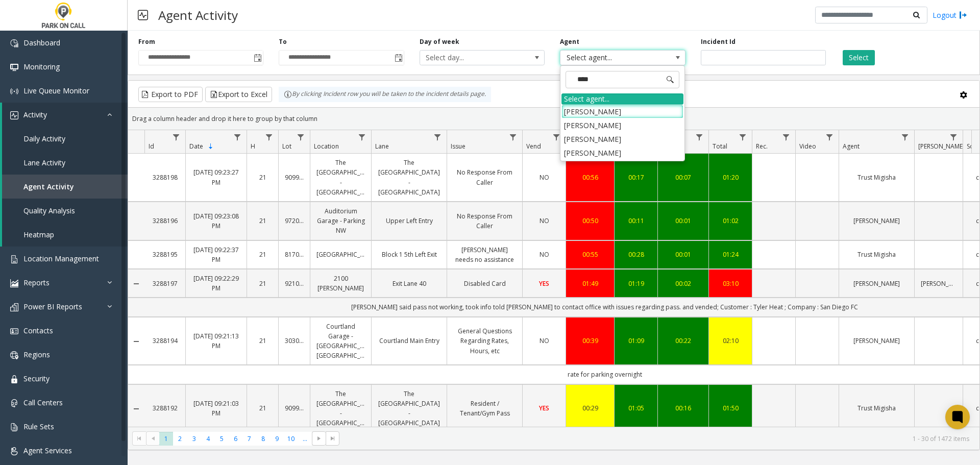 This screenshot has width=980, height=465. I want to click on span: Lot, so click(287, 146).